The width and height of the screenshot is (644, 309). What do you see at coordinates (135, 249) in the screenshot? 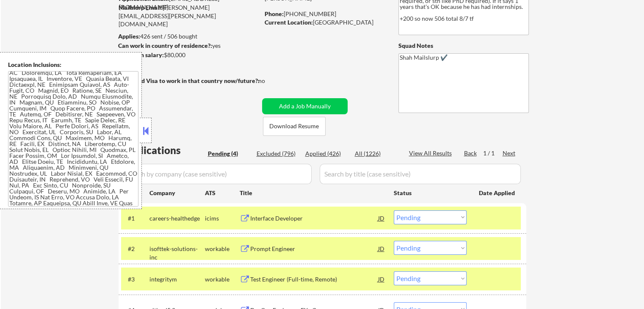
I see `div: #2` at bounding box center [135, 249].